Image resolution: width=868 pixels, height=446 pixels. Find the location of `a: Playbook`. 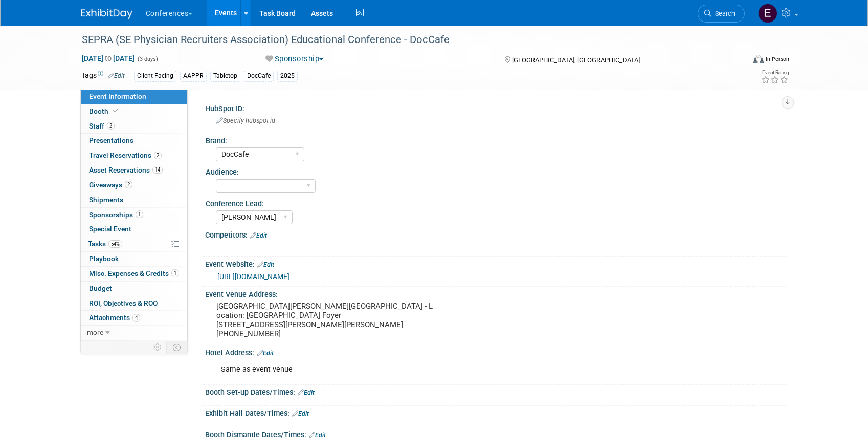

a: Playbook is located at coordinates (134, 259).